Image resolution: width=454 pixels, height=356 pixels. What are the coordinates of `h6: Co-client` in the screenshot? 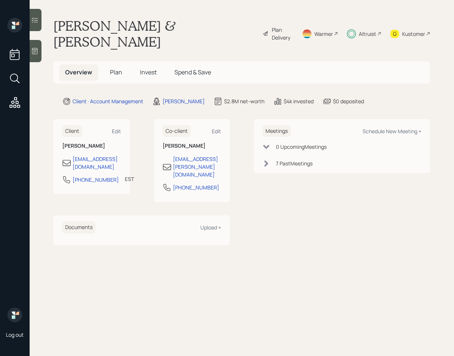 It's located at (176, 131).